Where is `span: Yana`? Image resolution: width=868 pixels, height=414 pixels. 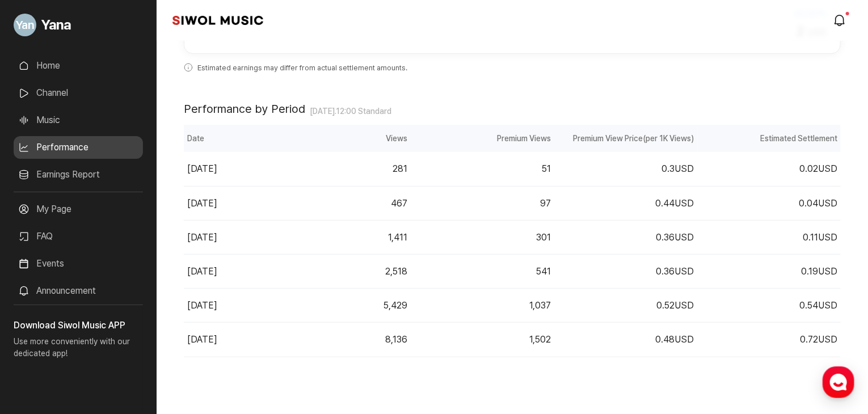
span: Yana is located at coordinates (56, 25).